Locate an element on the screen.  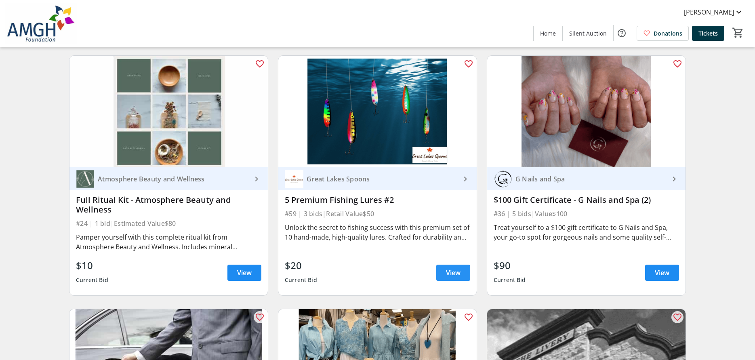
div: $90 is located at coordinates (510, 266).